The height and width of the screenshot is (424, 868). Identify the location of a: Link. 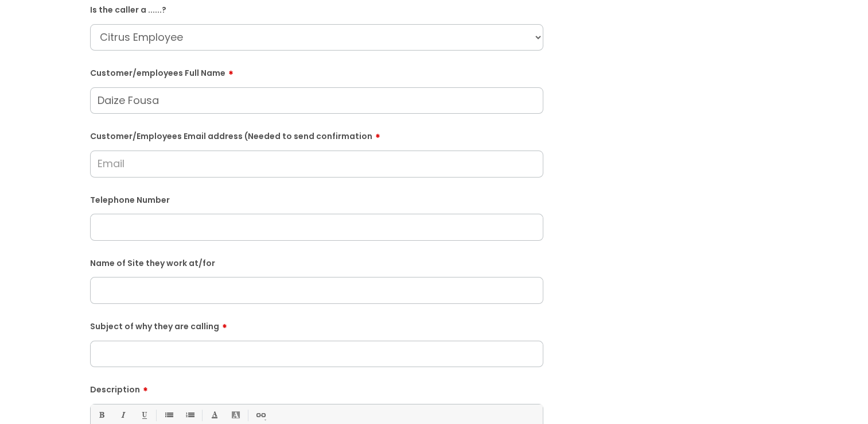
(260, 414).